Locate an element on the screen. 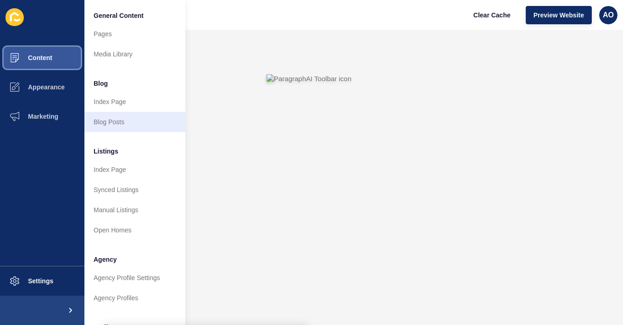 This screenshot has width=623, height=325. span: Clear Cache is located at coordinates (492, 15).